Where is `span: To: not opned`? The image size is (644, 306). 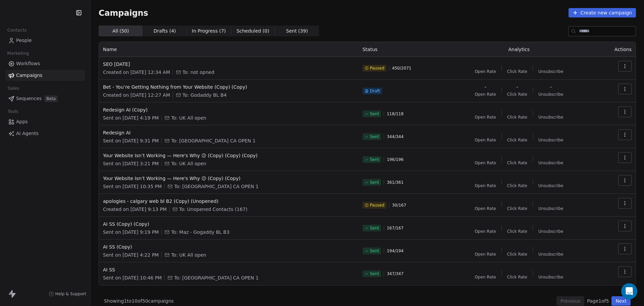 span: To: not opned is located at coordinates (198, 72).